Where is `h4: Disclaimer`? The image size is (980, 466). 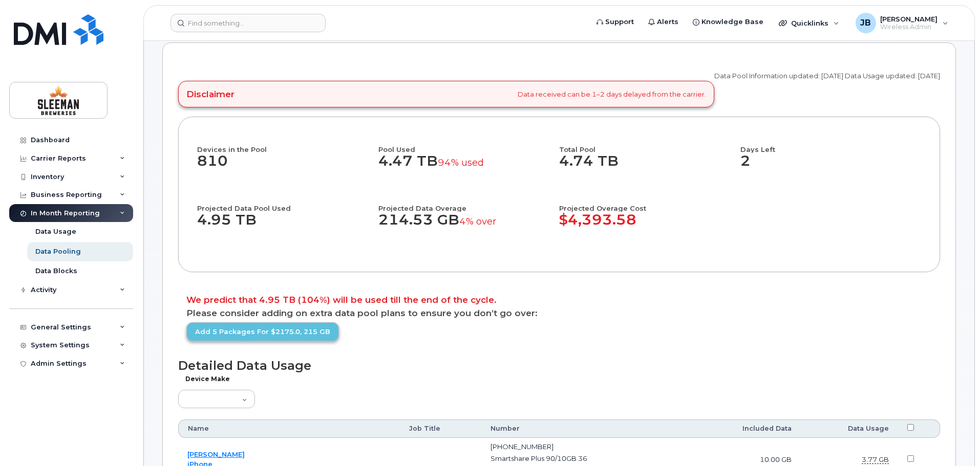
h4: Disclaimer is located at coordinates (210, 94).